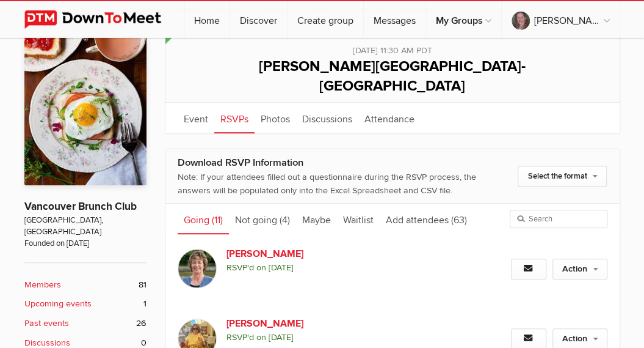 This screenshot has height=348, width=644. Describe the element at coordinates (358, 219) in the screenshot. I see `a: Waitlist` at that location.